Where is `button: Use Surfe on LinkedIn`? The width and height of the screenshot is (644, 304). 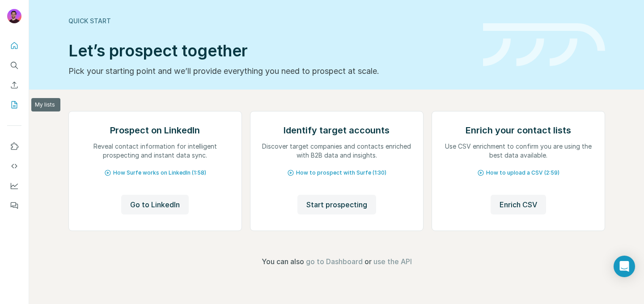 button: Use Surfe on LinkedIn is located at coordinates (14, 146).